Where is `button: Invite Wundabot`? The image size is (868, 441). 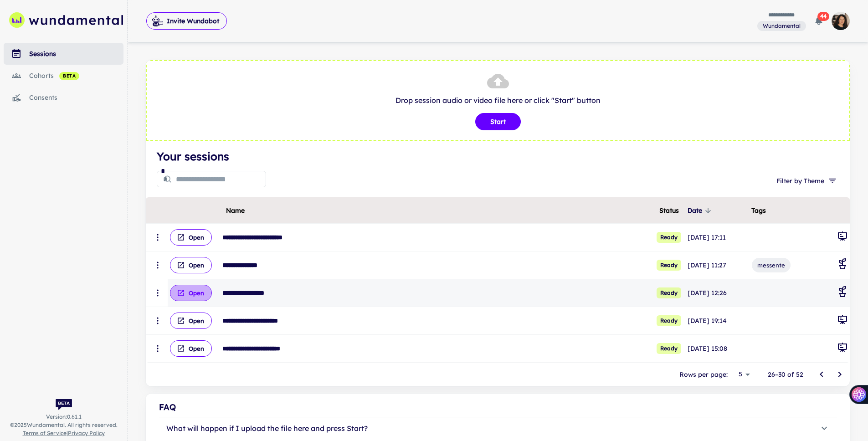 button: Invite Wundabot is located at coordinates (186, 21).